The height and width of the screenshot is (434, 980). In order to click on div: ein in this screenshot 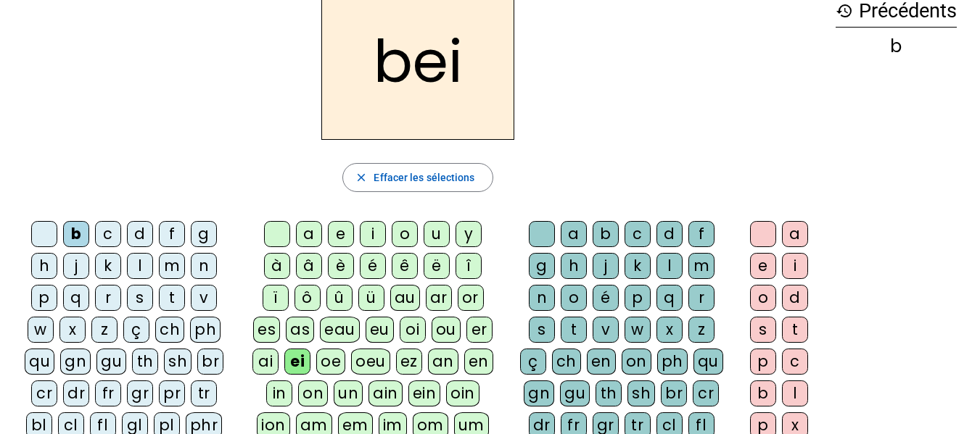, I will do `click(424, 394)`.